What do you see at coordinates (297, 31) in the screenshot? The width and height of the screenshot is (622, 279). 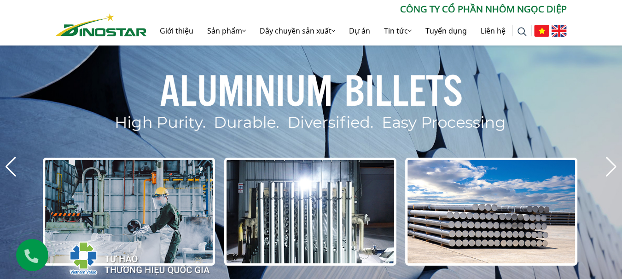 I see `a: Dây chuyền sản xuất` at bounding box center [297, 31].